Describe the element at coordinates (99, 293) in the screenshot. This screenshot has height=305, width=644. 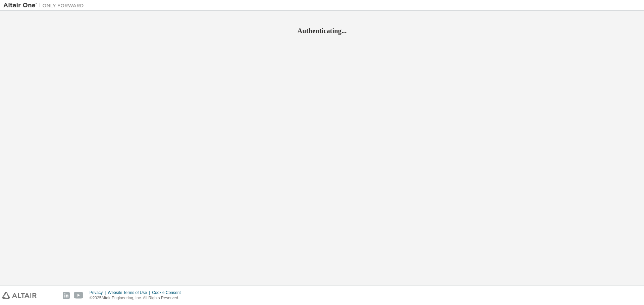
I see `div: Privacy` at that location.